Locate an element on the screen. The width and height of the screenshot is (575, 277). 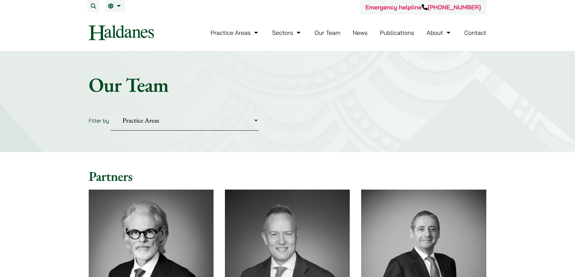
a: News is located at coordinates (360, 32).